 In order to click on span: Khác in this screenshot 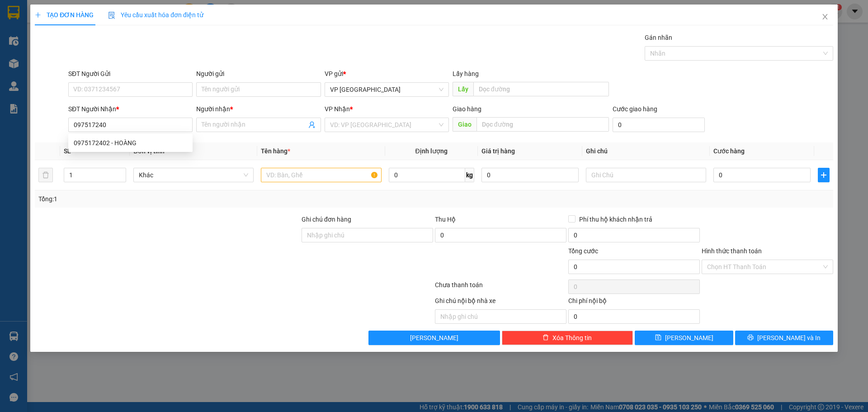, I will do `click(194, 175)`.